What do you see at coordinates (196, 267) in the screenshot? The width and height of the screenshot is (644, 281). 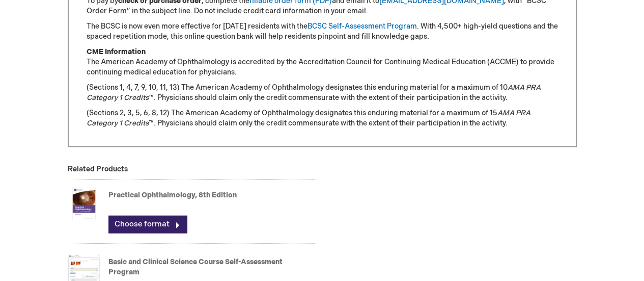 I see `a: Basic and Clinical Science Course Self-Assessment Program` at bounding box center [196, 267].